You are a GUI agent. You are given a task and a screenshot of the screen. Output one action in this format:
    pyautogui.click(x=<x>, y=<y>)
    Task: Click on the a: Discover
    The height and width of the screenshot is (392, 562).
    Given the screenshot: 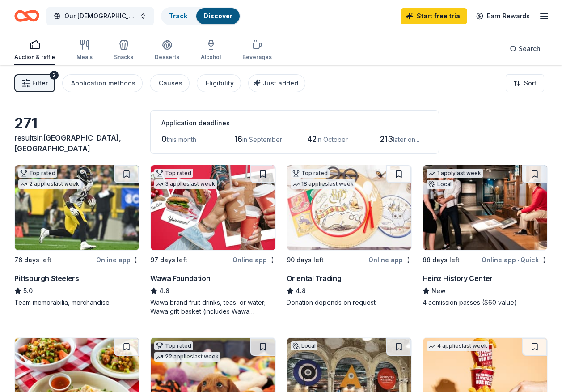 What is the action you would take?
    pyautogui.click(x=218, y=16)
    